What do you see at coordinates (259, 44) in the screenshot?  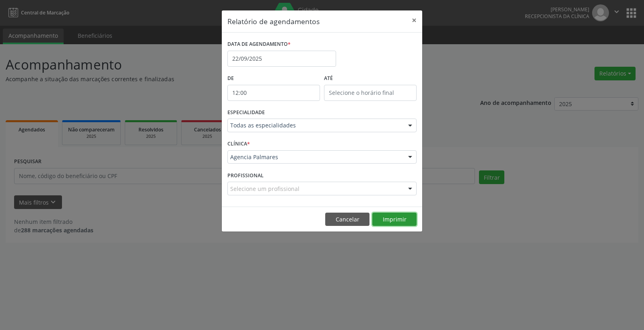 I see `label: DATA DE AGENDAMENTO` at bounding box center [259, 44].